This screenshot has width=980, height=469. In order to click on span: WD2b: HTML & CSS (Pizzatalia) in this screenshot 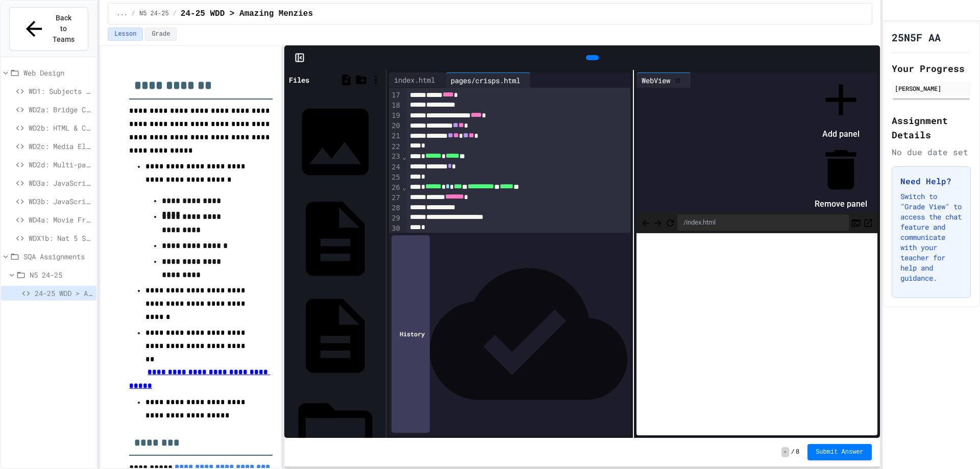, I will do `click(60, 128)`.